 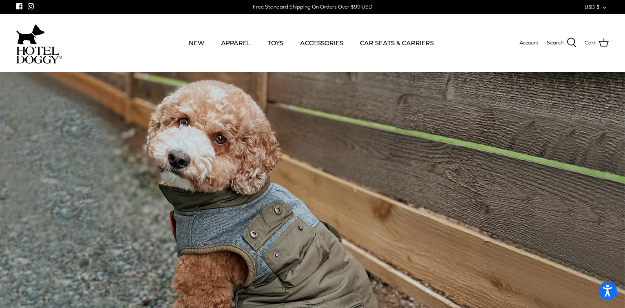 What do you see at coordinates (312, 7) in the screenshot?
I see `div: Free Standard Shipping On Orders Over $99 USD` at bounding box center [312, 7].